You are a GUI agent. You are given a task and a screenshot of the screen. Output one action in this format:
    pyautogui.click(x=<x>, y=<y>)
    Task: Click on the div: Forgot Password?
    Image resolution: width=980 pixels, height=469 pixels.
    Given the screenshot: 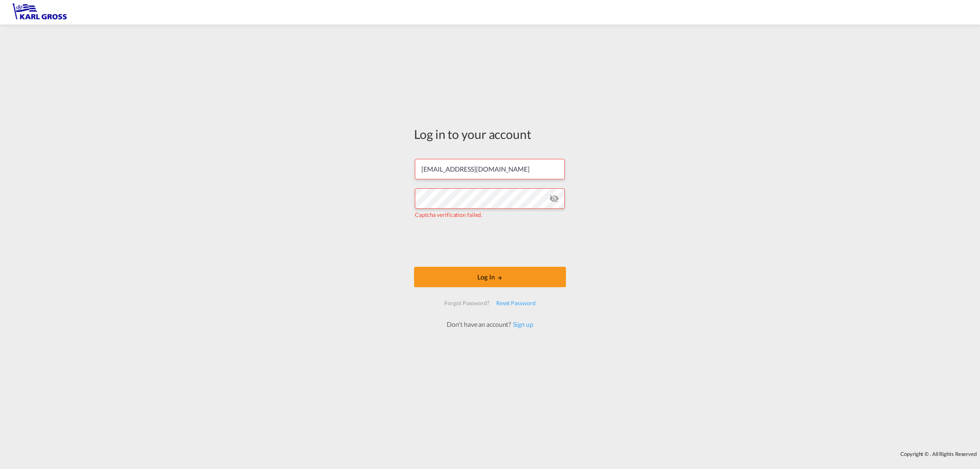 What is the action you would take?
    pyautogui.click(x=467, y=303)
    